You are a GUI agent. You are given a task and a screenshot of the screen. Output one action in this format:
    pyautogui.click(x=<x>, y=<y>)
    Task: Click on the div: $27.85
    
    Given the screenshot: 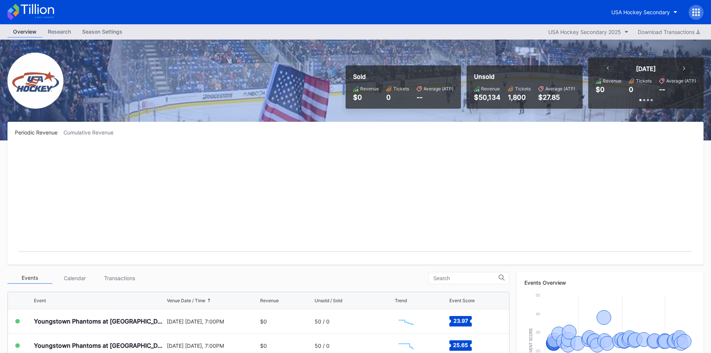 What is the action you would take?
    pyautogui.click(x=556, y=97)
    